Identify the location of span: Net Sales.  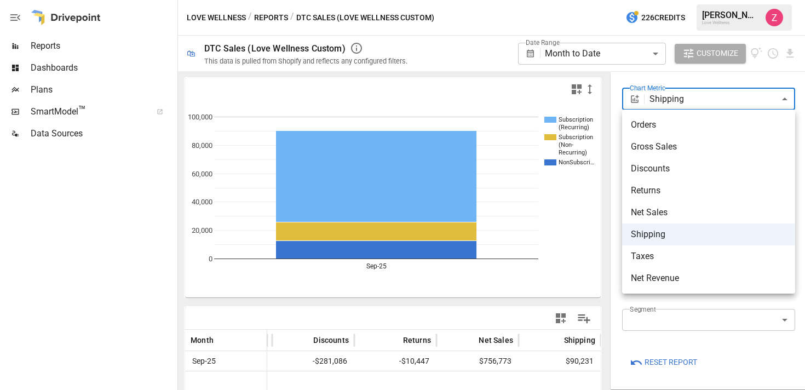
(709, 213).